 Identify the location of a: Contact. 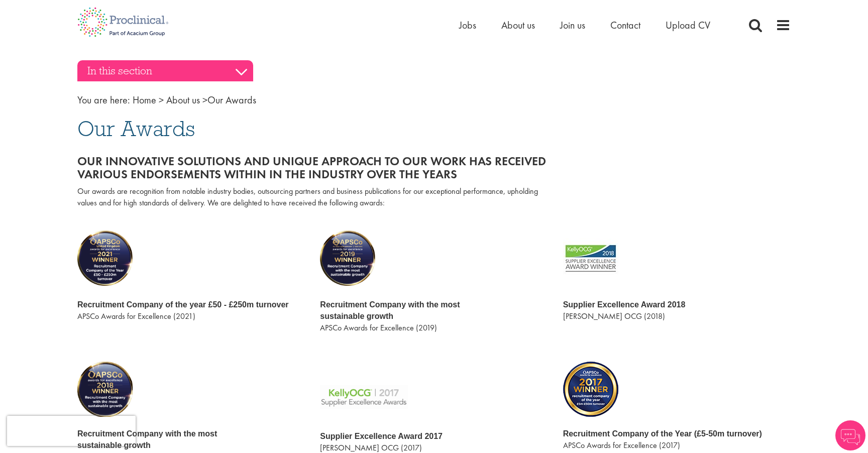
(625, 25).